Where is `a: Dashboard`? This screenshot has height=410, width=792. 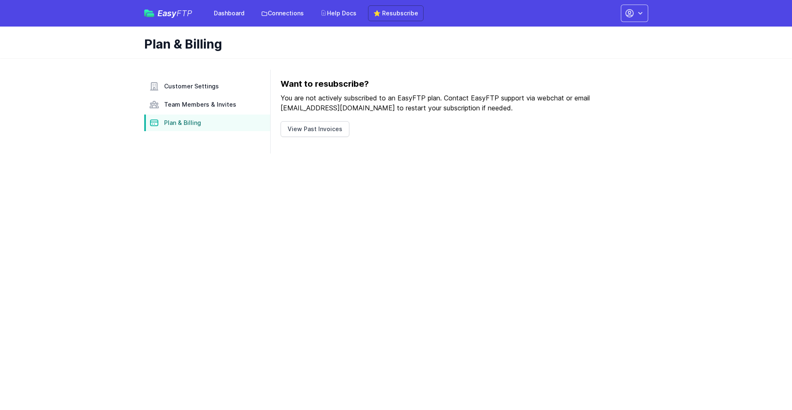
a: Dashboard is located at coordinates (229, 13).